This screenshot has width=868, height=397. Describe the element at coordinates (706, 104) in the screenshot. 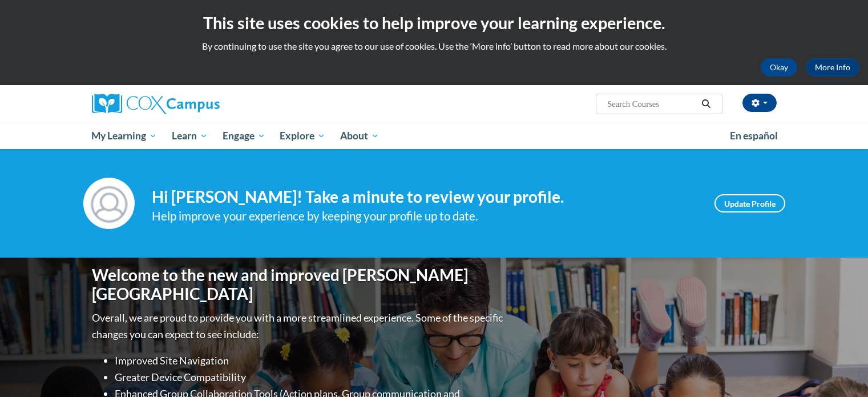

I see `button: Search` at that location.